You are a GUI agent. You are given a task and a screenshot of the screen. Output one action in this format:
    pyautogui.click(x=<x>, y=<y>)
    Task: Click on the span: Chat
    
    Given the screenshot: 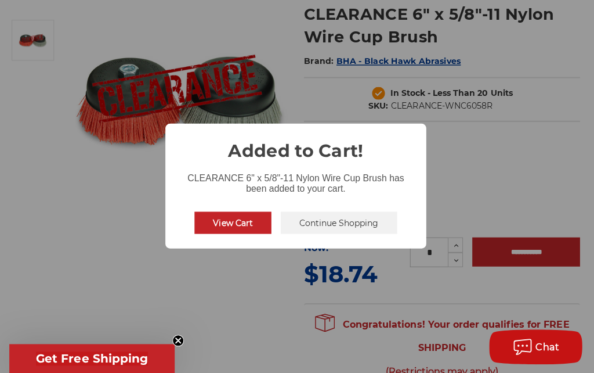 What is the action you would take?
    pyautogui.click(x=548, y=346)
    